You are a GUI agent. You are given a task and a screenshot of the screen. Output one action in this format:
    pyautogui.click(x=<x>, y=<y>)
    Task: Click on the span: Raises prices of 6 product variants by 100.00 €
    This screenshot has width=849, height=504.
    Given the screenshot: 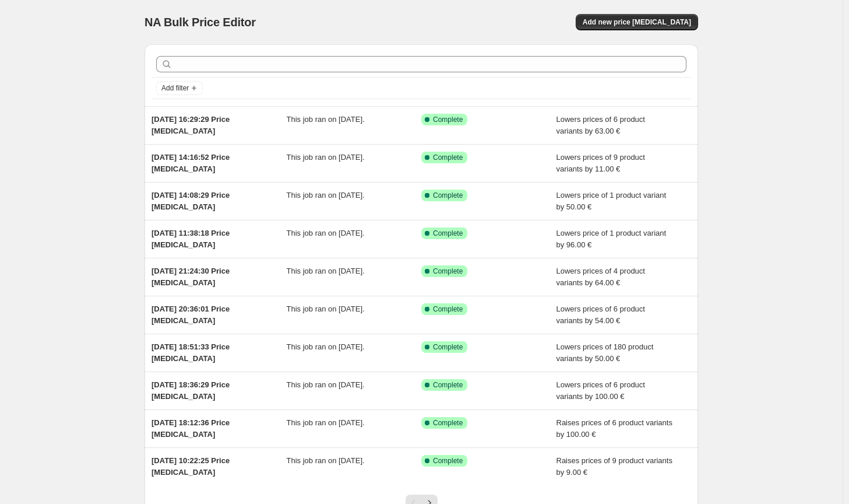 What is the action you would take?
    pyautogui.click(x=615, y=428)
    